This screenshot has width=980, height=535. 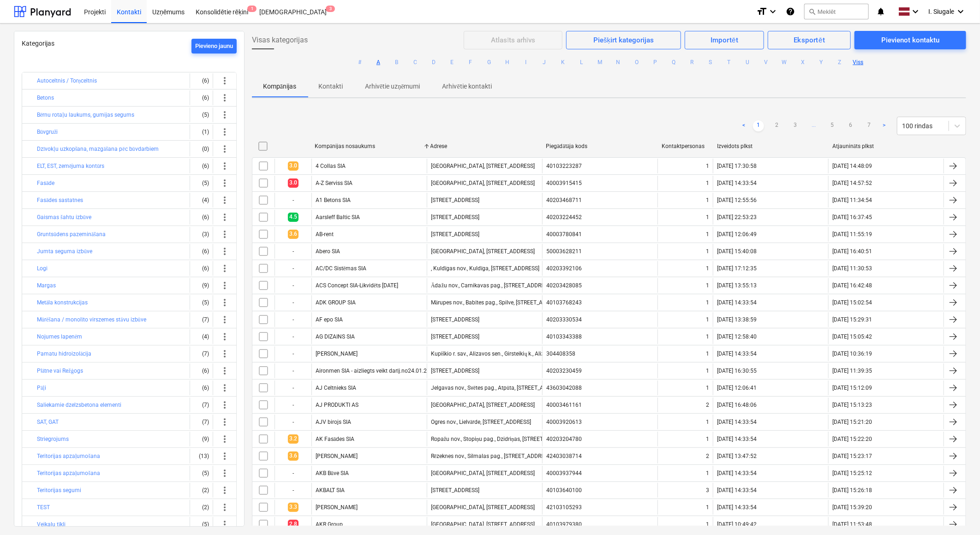 What do you see at coordinates (46, 183) in the screenshot?
I see `button: Fasāde` at bounding box center [46, 183].